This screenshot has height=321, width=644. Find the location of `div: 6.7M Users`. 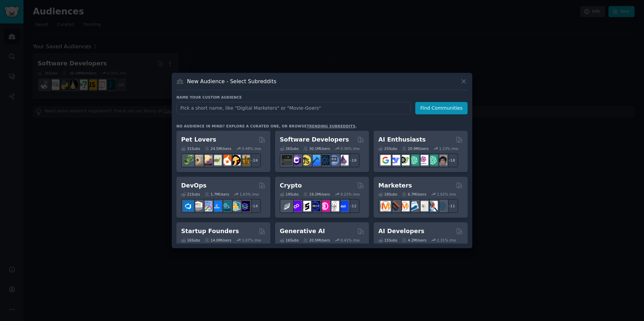

div: 6.7M Users is located at coordinates (414, 194).